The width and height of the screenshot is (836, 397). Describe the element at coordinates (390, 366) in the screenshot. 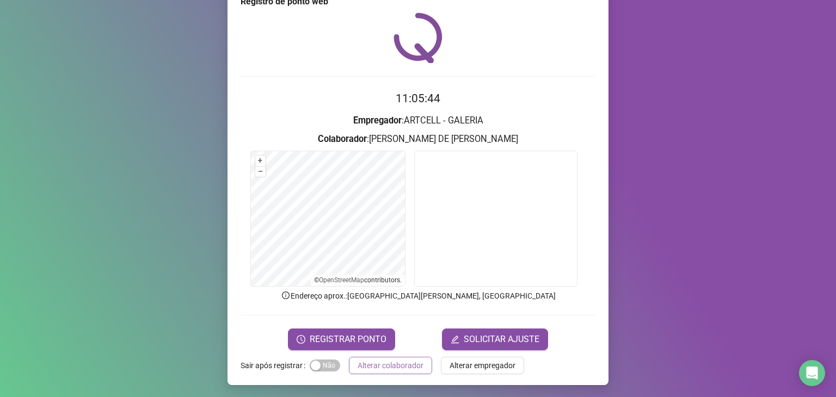

I see `span: Alterar colaborador` at that location.